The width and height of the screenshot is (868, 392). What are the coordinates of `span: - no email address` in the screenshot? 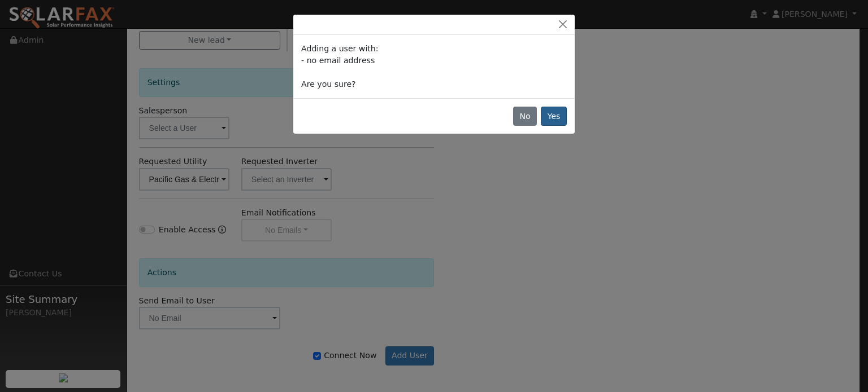 It's located at (338, 60).